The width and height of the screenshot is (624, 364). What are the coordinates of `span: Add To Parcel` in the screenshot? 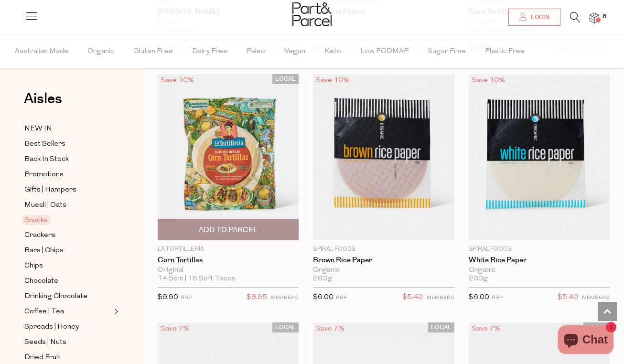 It's located at (229, 229).